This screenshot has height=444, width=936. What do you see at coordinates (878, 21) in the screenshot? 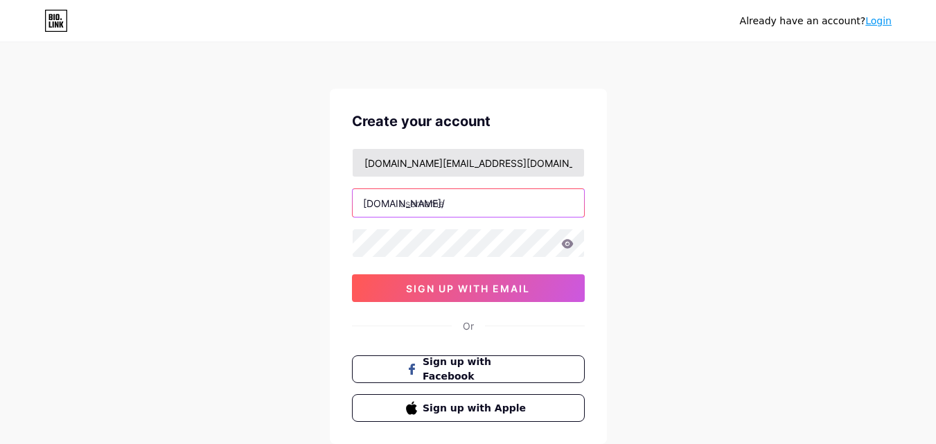
I see `a: Login` at bounding box center [878, 21].